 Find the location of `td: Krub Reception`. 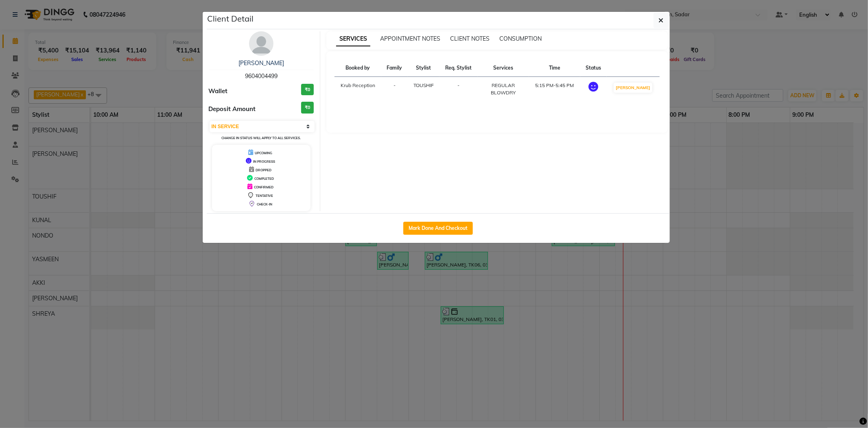

td: Krub Reception is located at coordinates (358, 89).